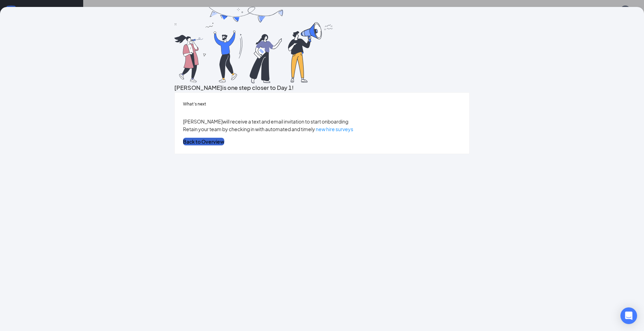  Describe the element at coordinates (322, 104) in the screenshot. I see `h5: What’s next` at that location.